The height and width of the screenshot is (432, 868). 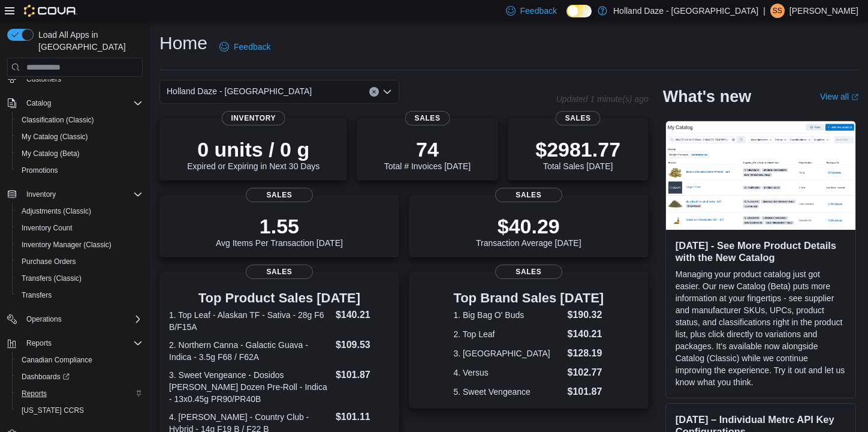 I want to click on button: My Catalog (Beta), so click(x=79, y=153).